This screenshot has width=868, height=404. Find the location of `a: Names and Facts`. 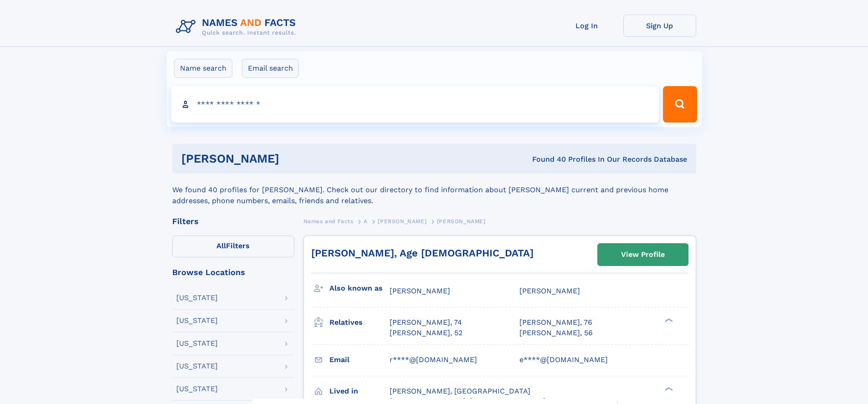

a: Names and Facts is located at coordinates (328, 221).